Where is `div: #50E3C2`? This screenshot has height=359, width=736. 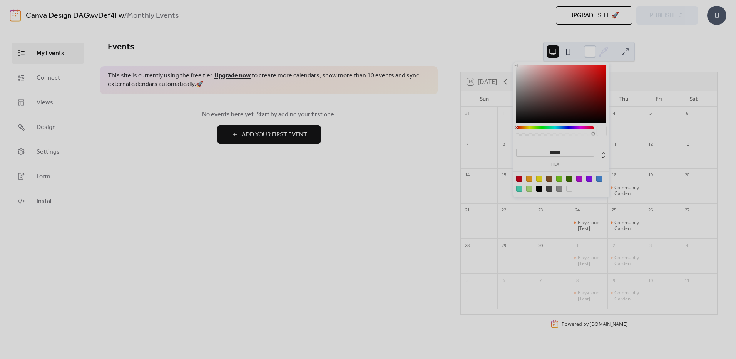
div: #50E3C2 is located at coordinates (519, 189).